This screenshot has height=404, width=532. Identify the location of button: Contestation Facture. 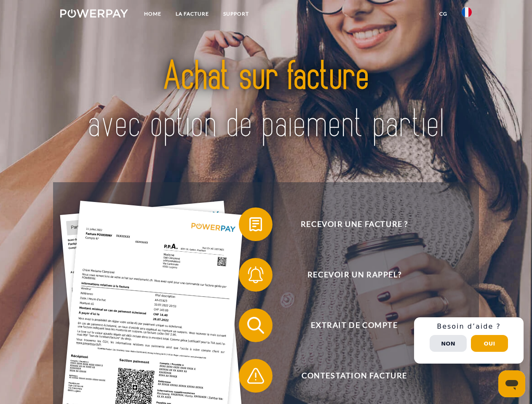
(348, 376).